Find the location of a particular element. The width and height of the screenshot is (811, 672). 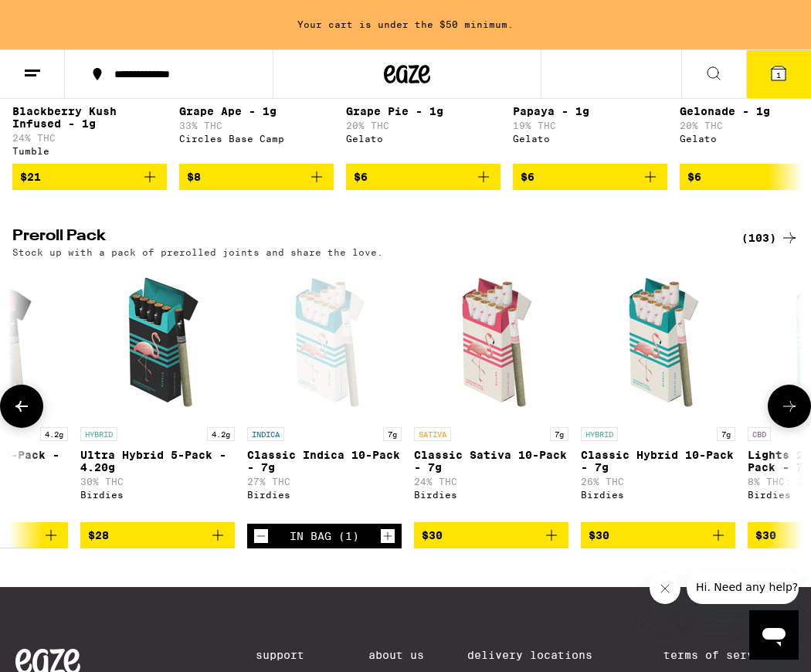

span: $21 is located at coordinates (30, 177).